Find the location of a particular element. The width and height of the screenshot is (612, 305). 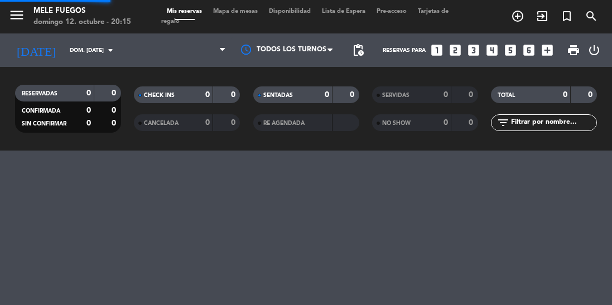

div: domingo 12. octubre - 20:15 is located at coordinates (82, 22).